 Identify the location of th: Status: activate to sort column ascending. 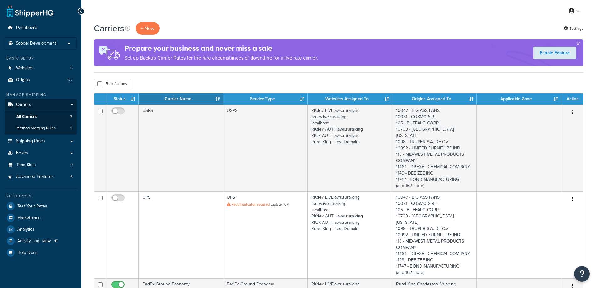
(122, 99).